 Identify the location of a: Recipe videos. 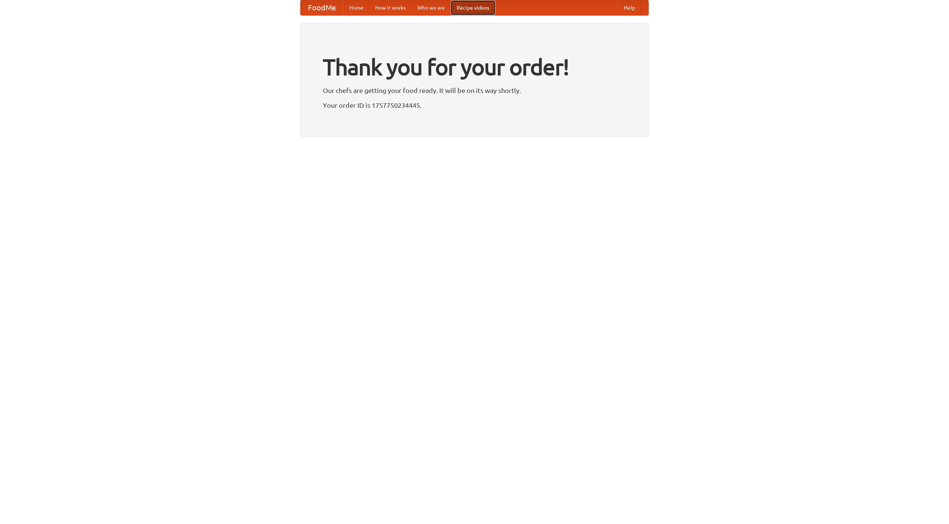
(473, 8).